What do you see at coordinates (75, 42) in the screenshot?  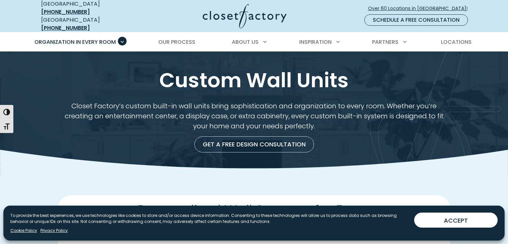 I see `span: Organization in Every Room` at bounding box center [75, 42].